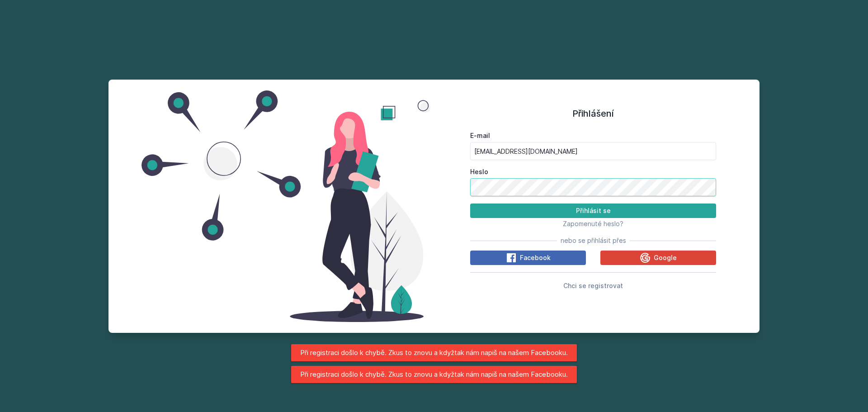 The height and width of the screenshot is (412, 868). What do you see at coordinates (593, 285) in the screenshot?
I see `button: Chci se registrovat` at bounding box center [593, 285].